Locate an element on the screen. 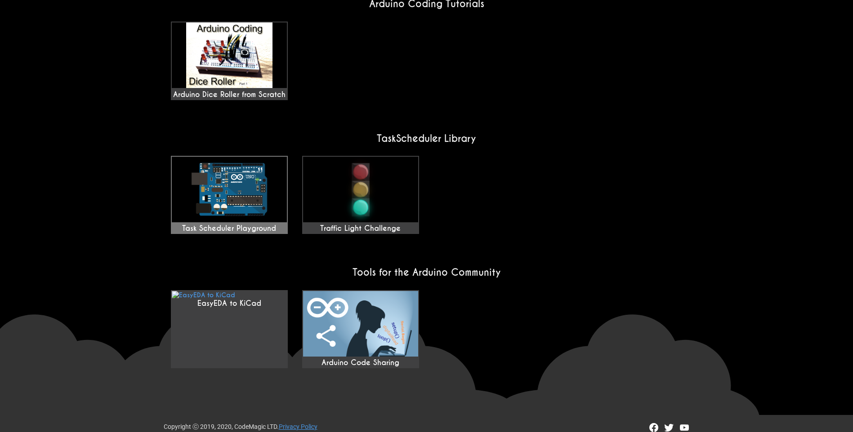 Image resolution: width=853 pixels, height=432 pixels. a: Arduino Dice Roller from Scratch is located at coordinates (229, 61).